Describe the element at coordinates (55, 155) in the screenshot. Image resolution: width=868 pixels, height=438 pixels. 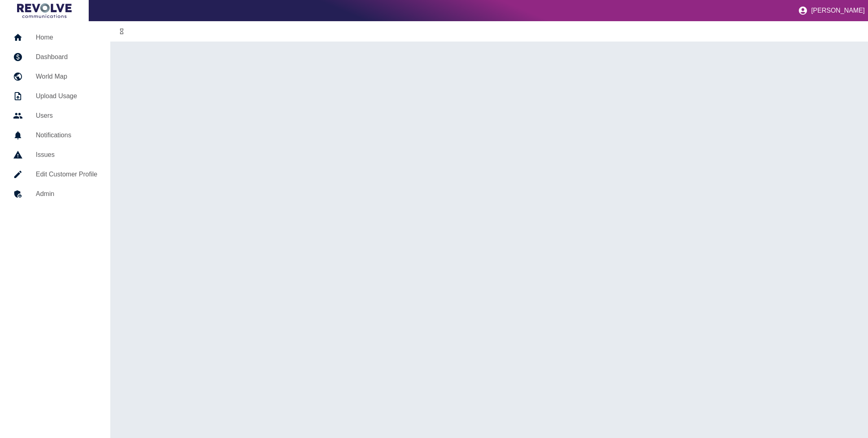
I see `a: Issues` at that location.